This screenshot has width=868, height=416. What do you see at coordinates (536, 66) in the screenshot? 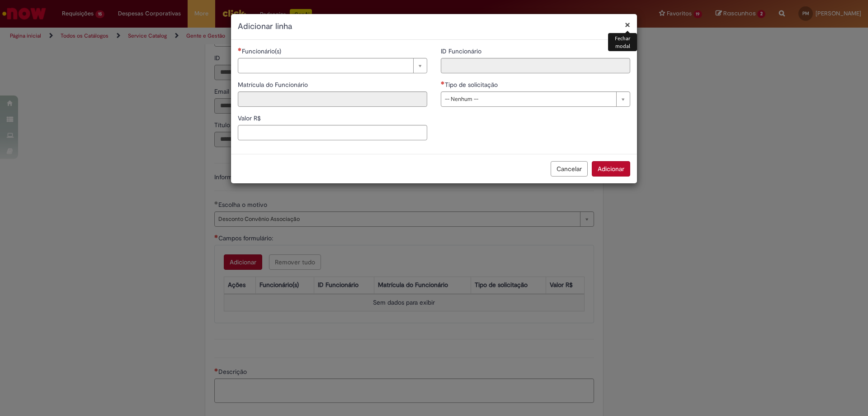
I see `input: ID Funcionário` at bounding box center [536, 66].